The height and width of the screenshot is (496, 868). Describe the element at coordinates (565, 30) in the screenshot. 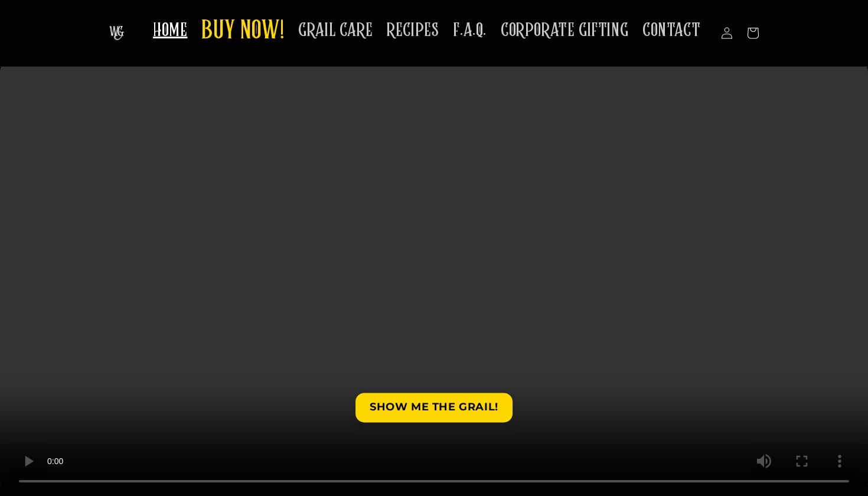

I see `span: CORPORATE GIFTING` at that location.